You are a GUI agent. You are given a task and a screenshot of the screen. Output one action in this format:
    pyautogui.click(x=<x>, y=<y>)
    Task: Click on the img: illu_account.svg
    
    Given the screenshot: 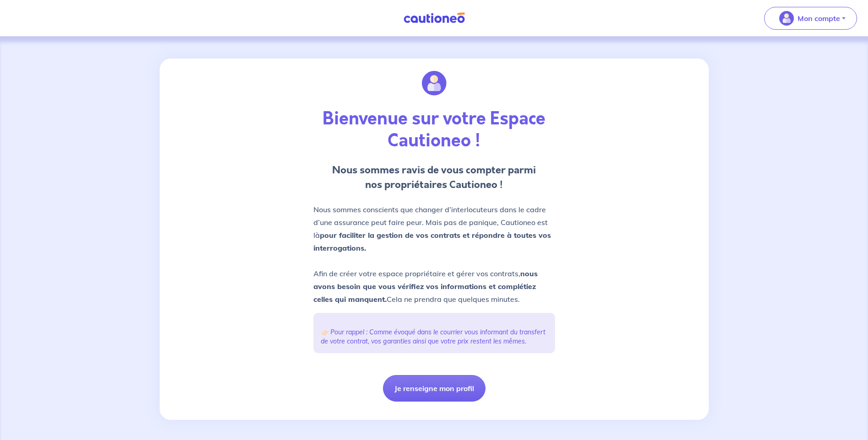 What is the action you would take?
    pyautogui.click(x=434, y=83)
    